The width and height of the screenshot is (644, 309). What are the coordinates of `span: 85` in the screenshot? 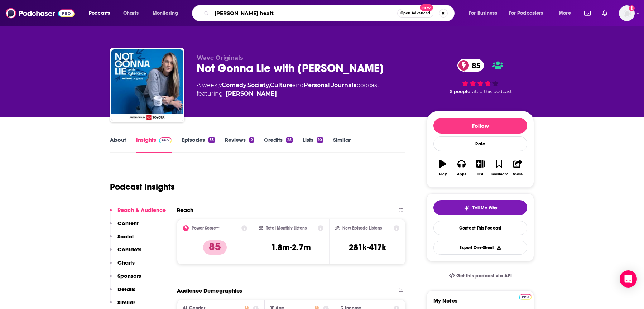 It's located at (474, 65).